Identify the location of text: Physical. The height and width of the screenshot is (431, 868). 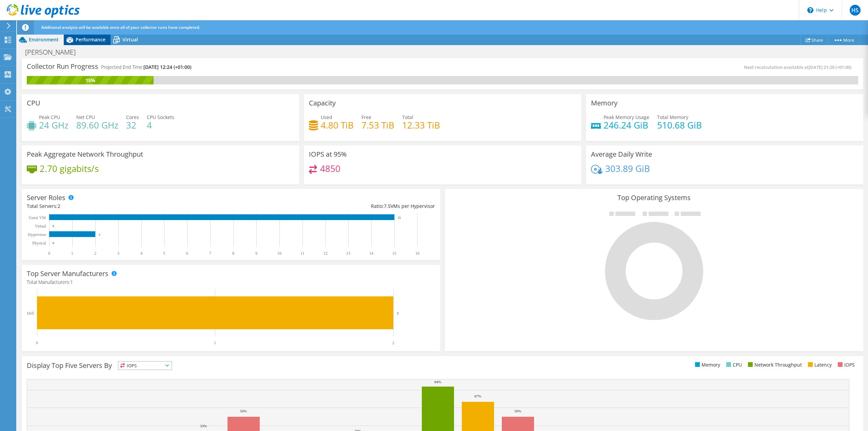
(39, 243).